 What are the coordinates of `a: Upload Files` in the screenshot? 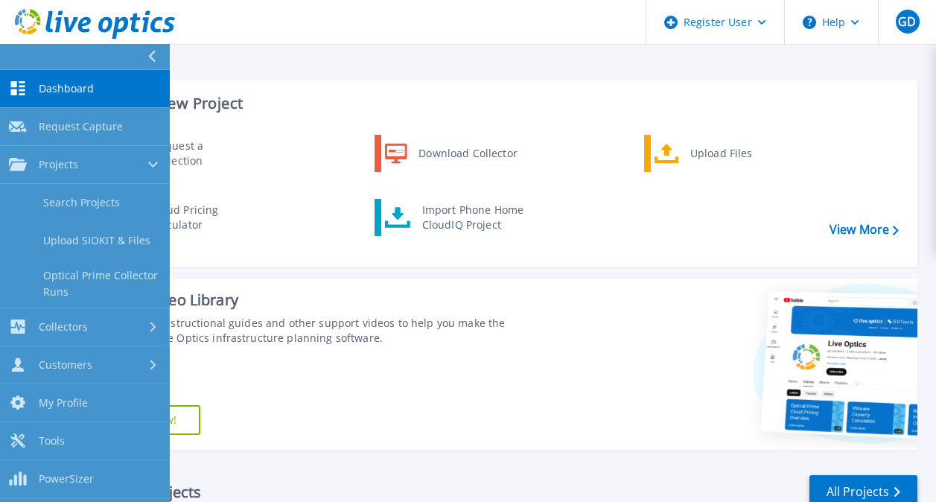 It's located at (720, 153).